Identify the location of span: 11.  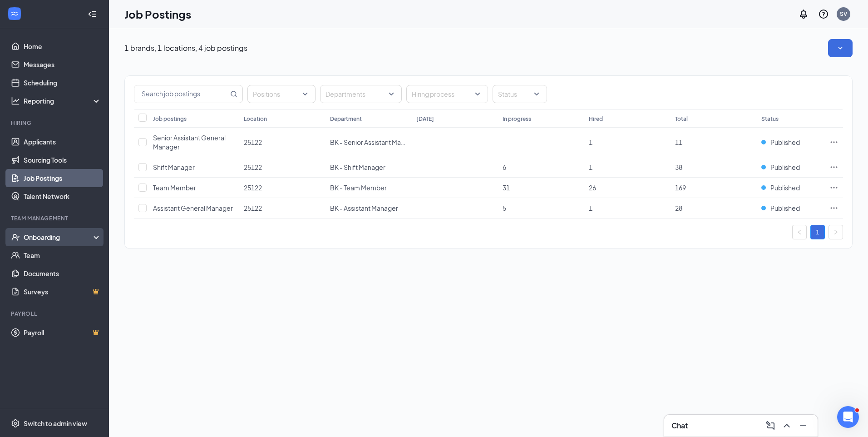
(679, 142).